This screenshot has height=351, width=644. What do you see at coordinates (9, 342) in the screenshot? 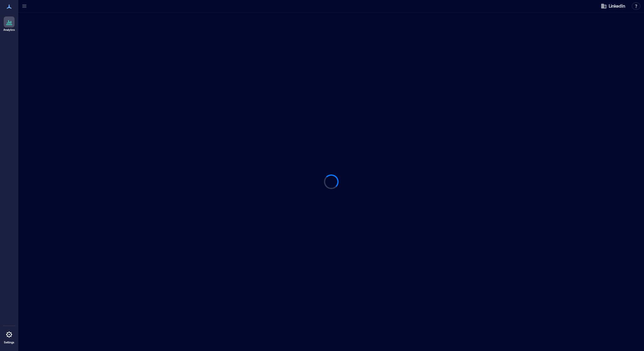
I see `p: Settings` at bounding box center [9, 342].